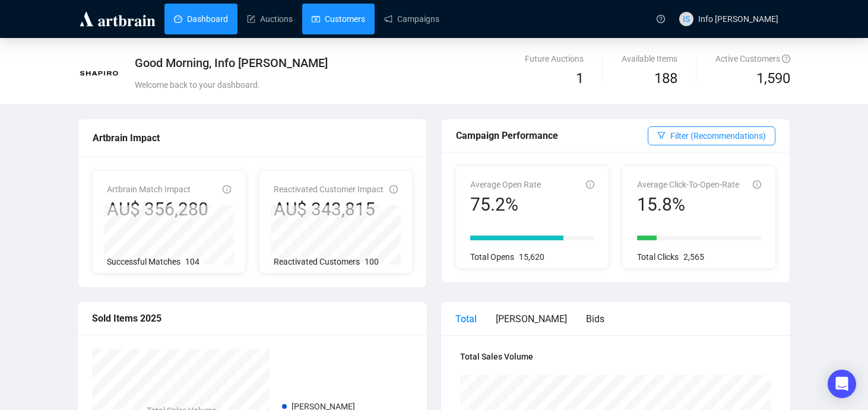 This screenshot has width=868, height=410. Describe the element at coordinates (693, 257) in the screenshot. I see `span: 2,565` at that location.